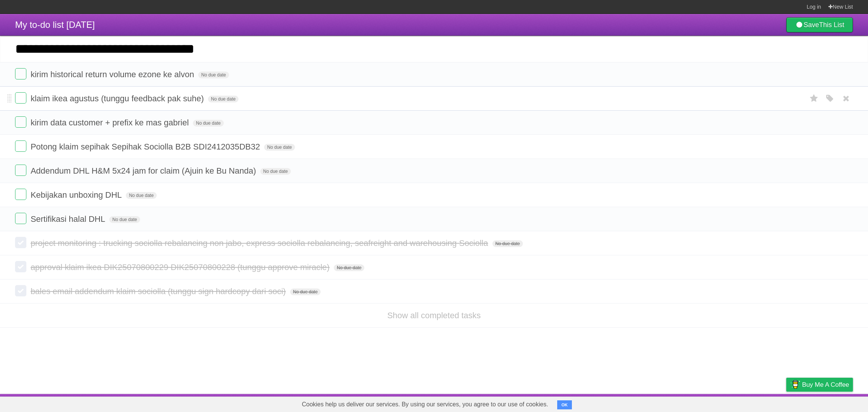  Describe the element at coordinates (694, 403) in the screenshot. I see `a: About` at that location.